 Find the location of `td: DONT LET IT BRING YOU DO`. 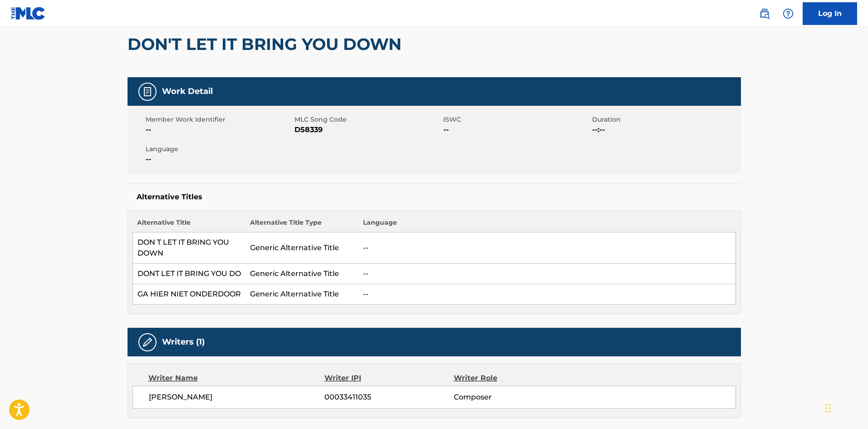

td: DONT LET IT BRING YOU DO is located at coordinates (189, 274).